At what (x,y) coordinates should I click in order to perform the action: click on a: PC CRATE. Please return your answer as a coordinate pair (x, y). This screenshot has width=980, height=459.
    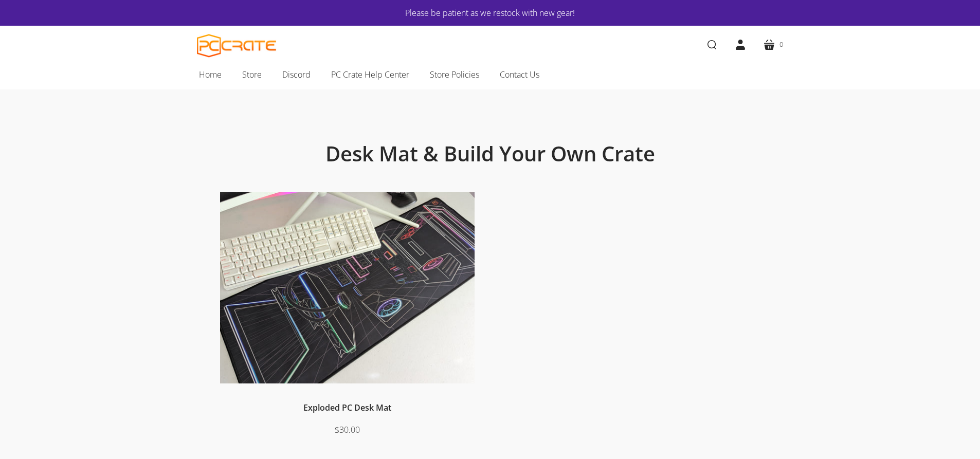
    Looking at the image, I should click on (237, 46).